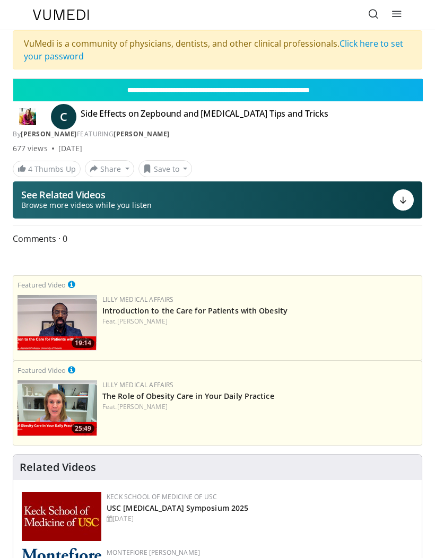  Describe the element at coordinates (30, 169) in the screenshot. I see `span: 4` at that location.